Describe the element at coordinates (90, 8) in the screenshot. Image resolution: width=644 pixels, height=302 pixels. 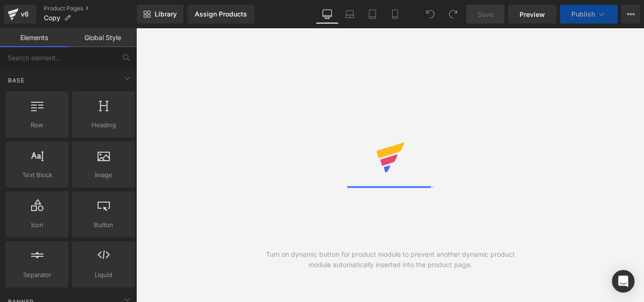
I see `a: Product Pages` at that location.